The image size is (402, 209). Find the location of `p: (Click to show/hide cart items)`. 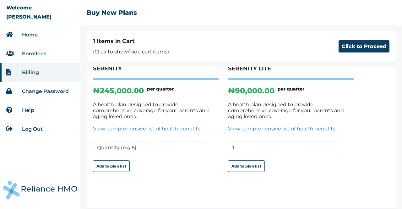

p: (Click to show/hide cart items) is located at coordinates (131, 51).